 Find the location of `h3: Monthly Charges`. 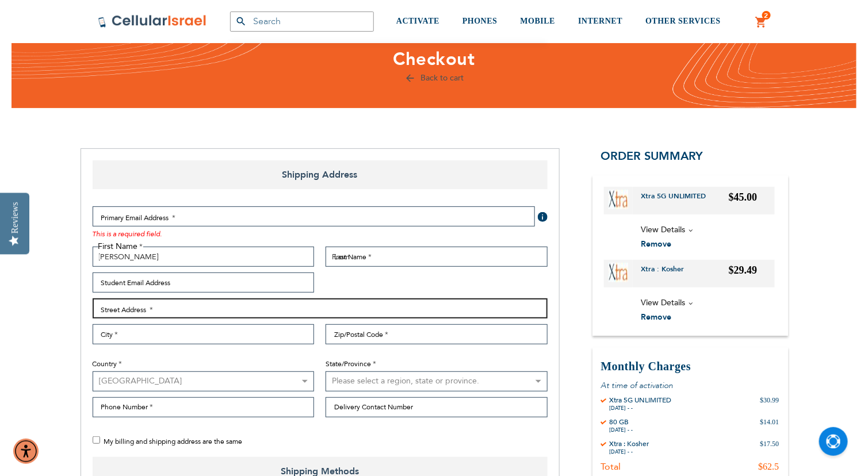

h3: Monthly Charges is located at coordinates (690, 366).